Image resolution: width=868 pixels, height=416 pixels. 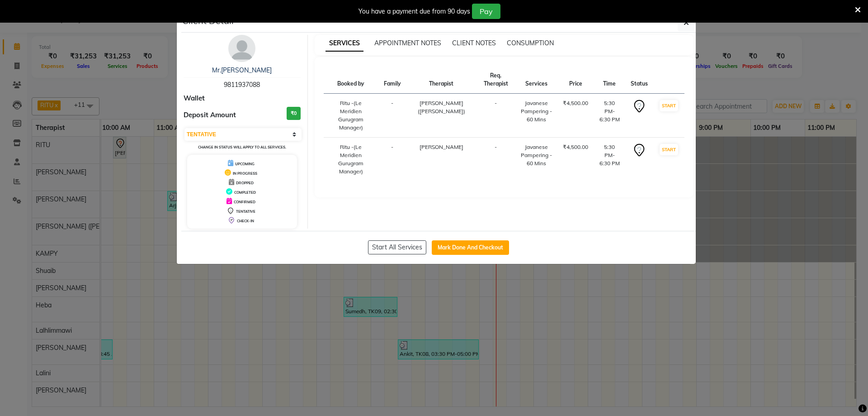 I want to click on th: Services, so click(x=536, y=80).